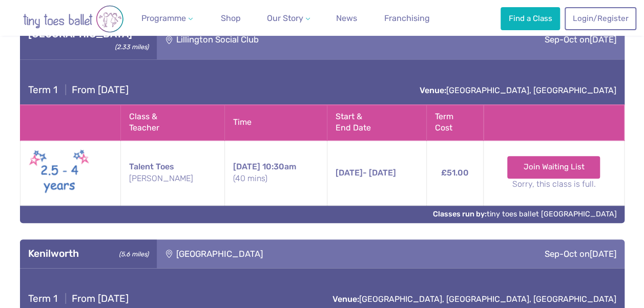 The image size is (644, 308). What do you see at coordinates (455, 123) in the screenshot?
I see `th: Term Cost` at bounding box center [455, 123].